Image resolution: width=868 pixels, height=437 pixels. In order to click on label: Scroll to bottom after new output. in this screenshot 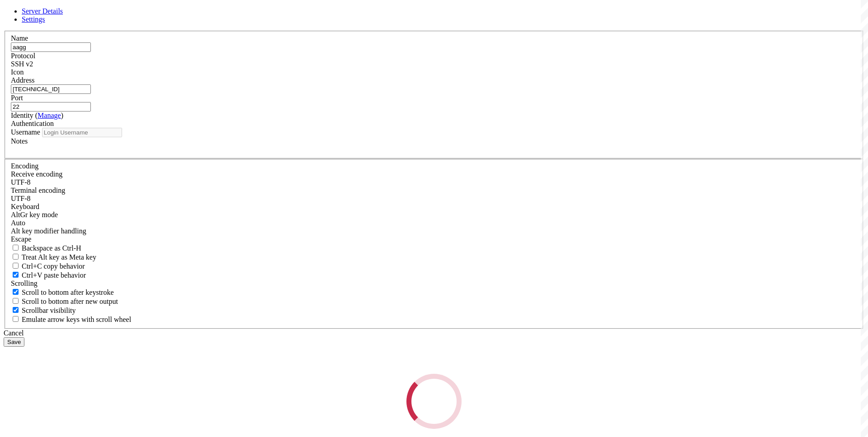, I will do `click(64, 301)`.